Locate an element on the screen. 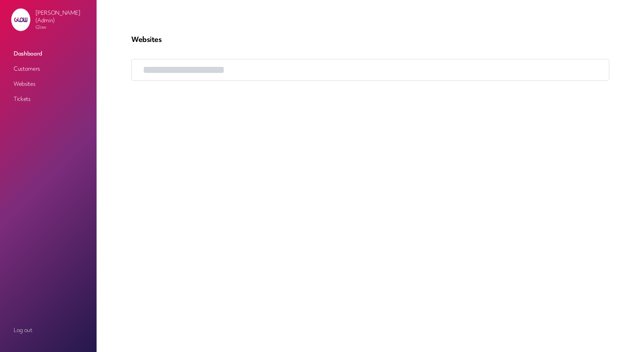 This screenshot has width=644, height=352. a: Customers is located at coordinates (48, 69).